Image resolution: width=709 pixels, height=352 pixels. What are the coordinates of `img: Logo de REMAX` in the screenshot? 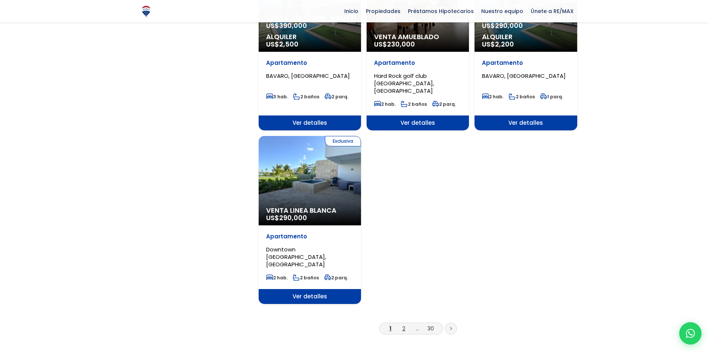 It's located at (146, 11).